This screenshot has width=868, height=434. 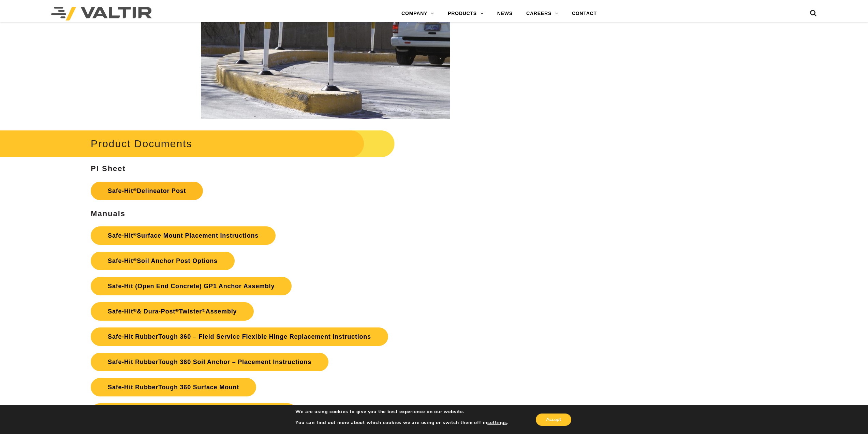 What do you see at coordinates (191, 286) in the screenshot?
I see `a: Safe-Hit (Open End Concrete) GP1 Anchor Assembly` at bounding box center [191, 286].